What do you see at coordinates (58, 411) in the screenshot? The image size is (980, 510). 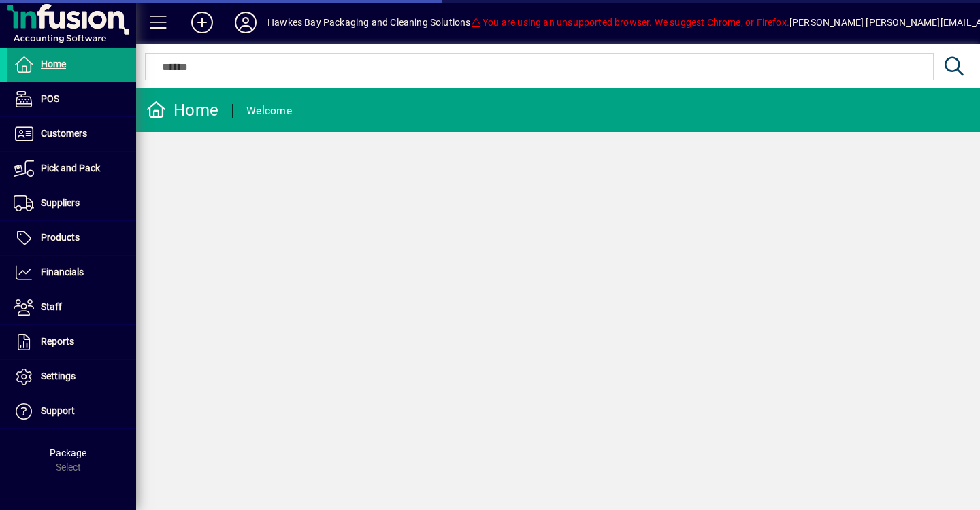 I see `span: Support` at bounding box center [58, 411].